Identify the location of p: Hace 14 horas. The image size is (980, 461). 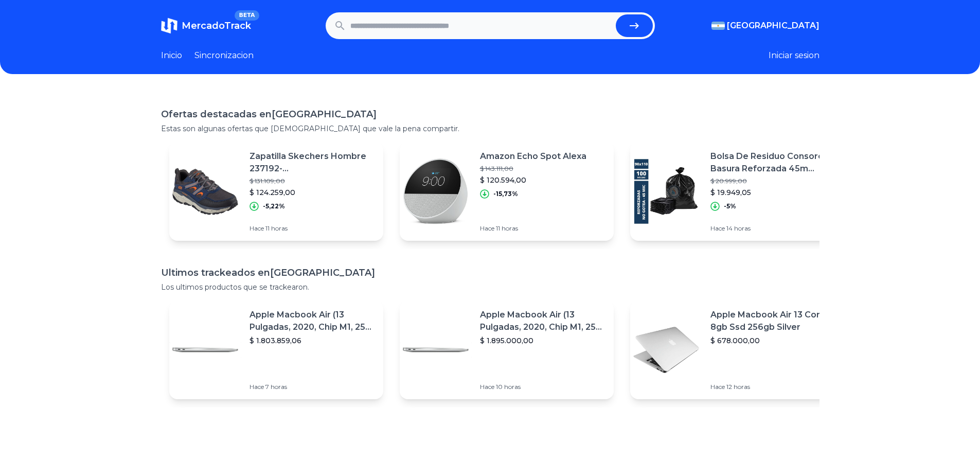
(773, 228).